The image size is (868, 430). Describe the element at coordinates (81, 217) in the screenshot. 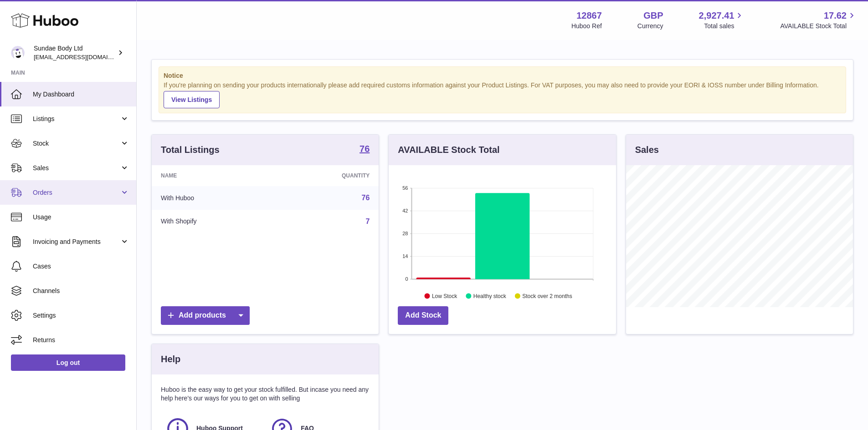

I see `span: Usage` at that location.